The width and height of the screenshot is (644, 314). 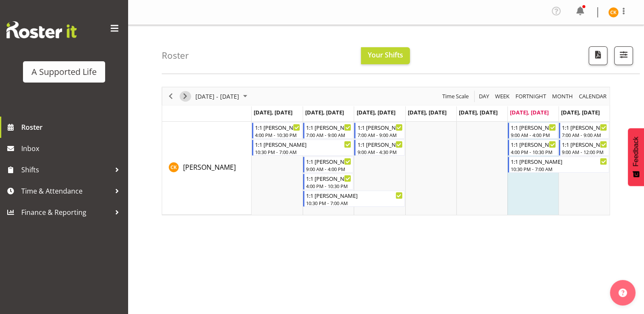 What do you see at coordinates (207, 168) in the screenshot?
I see `td: Chahat Khanduja resource` at bounding box center [207, 168].